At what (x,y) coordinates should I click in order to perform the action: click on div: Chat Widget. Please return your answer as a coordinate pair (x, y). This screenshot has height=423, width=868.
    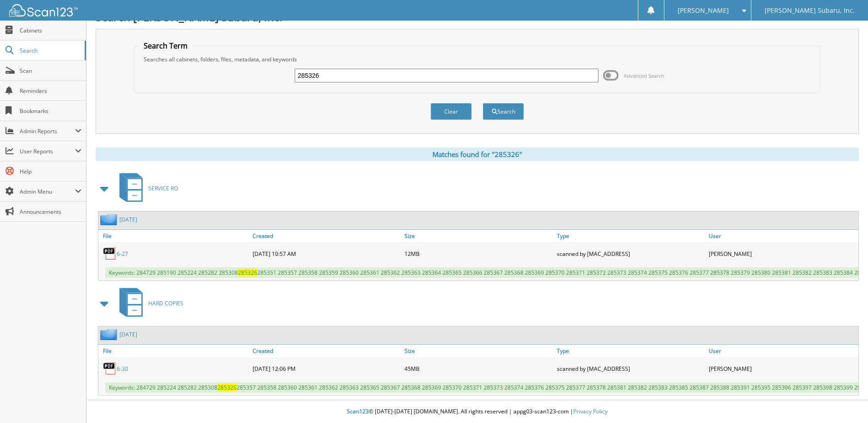
    Looking at the image, I should click on (845, 401).